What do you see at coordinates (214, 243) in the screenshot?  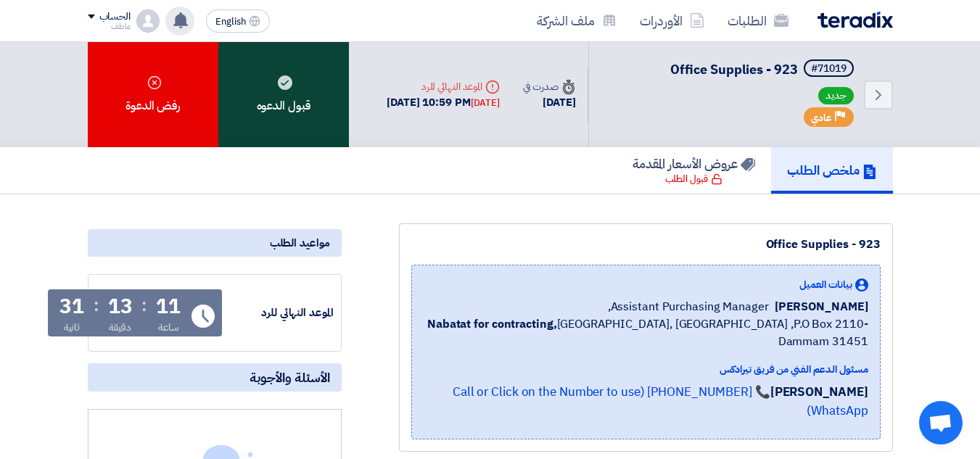 I see `div: مواعيد الطلب` at bounding box center [214, 243].